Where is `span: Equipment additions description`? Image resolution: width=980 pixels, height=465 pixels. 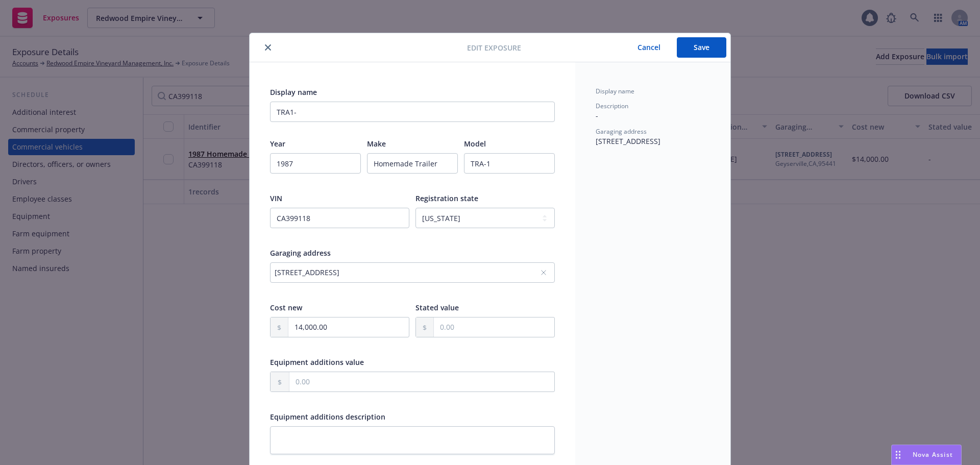
span: Equipment additions description is located at coordinates (328, 416).